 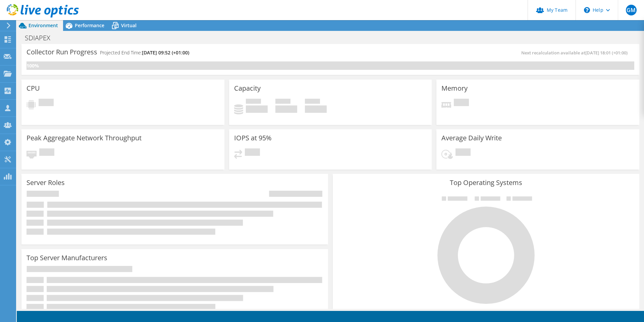 I want to click on h3: Top Operating Systems, so click(x=486, y=183).